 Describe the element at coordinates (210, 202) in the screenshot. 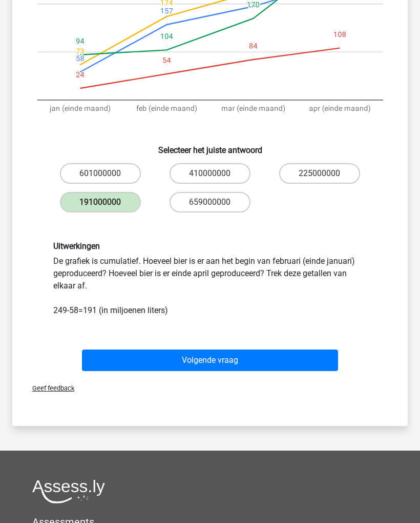

I see `label: 659000000` at that location.